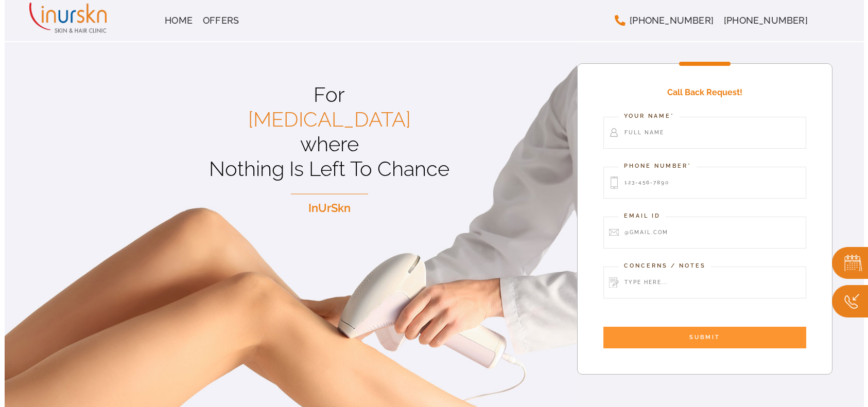 This screenshot has height=407, width=868. What do you see at coordinates (329, 208) in the screenshot?
I see `p: InUrSkn` at bounding box center [329, 208].